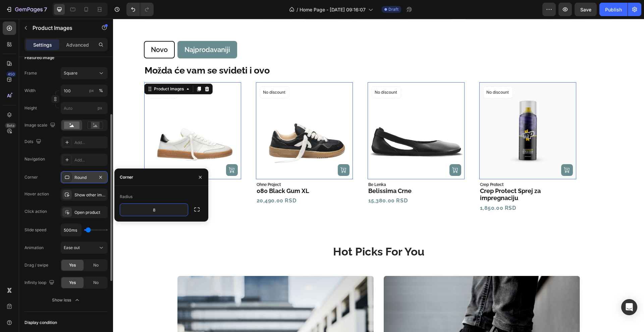 The height and width of the screenshot is (332, 644). I want to click on span: Square, so click(70, 73).